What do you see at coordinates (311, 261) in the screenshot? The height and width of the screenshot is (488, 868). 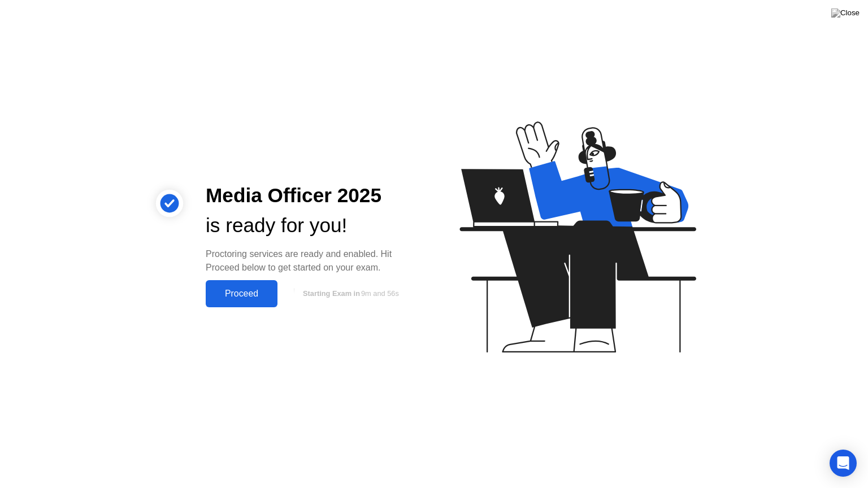 I see `div: Proctoring services are ready and enabled. Hit Proceed below to get started on your exam.` at bounding box center [311, 261].